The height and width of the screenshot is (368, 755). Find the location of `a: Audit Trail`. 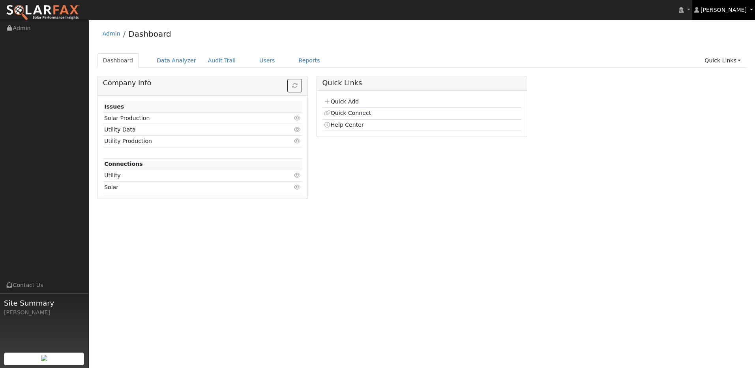

a: Audit Trail is located at coordinates (222, 60).